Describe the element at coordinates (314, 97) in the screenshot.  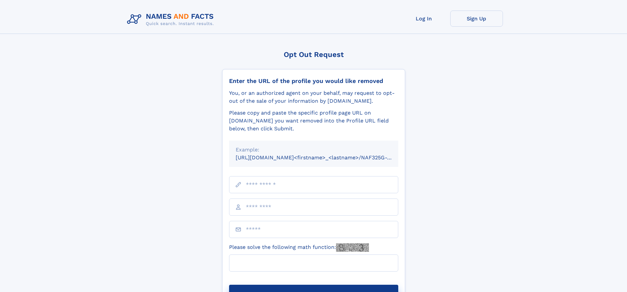
I see `div: You, or an authorized agent on your behalf, may request to opt-out of the sale of your informatio...` at that location.